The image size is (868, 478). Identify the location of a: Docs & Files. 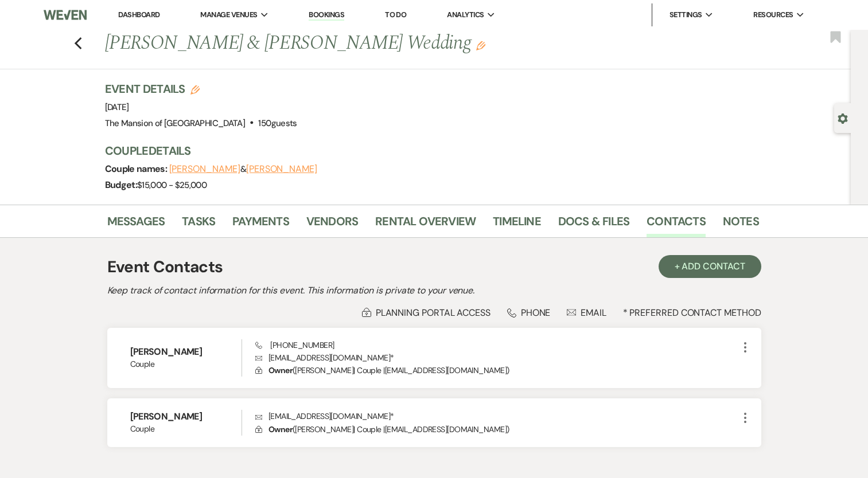
(594, 225).